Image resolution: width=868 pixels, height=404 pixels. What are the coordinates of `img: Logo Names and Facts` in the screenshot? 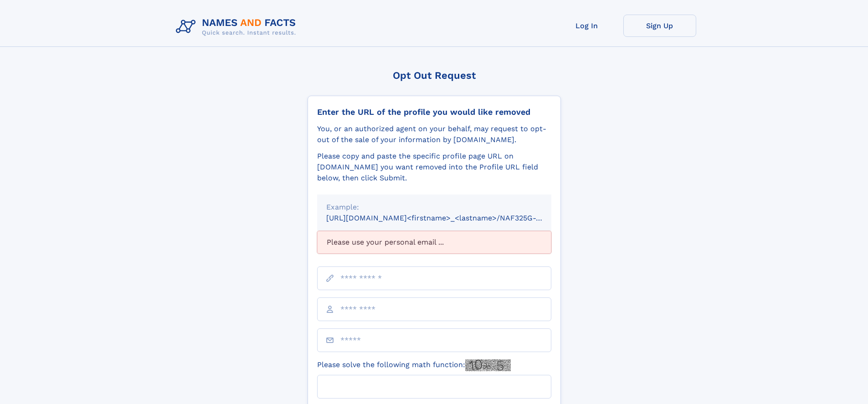 It's located at (238, 27).